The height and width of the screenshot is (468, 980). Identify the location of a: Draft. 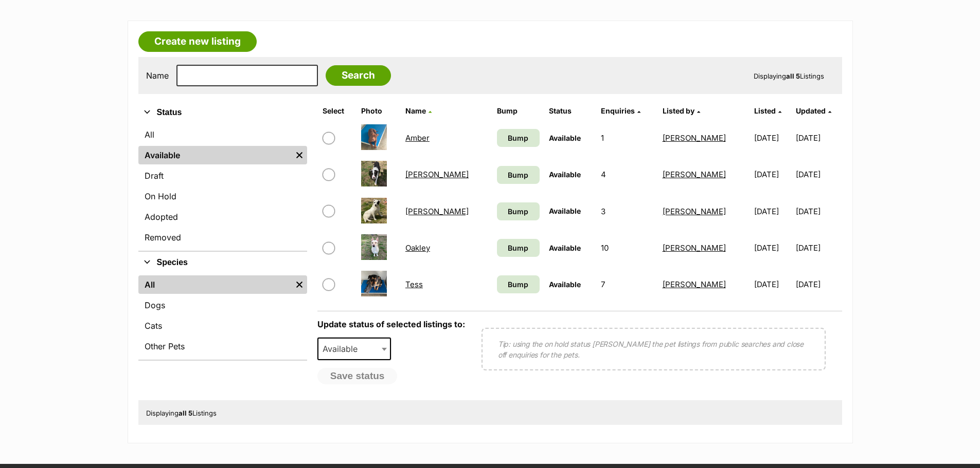
(223, 176).